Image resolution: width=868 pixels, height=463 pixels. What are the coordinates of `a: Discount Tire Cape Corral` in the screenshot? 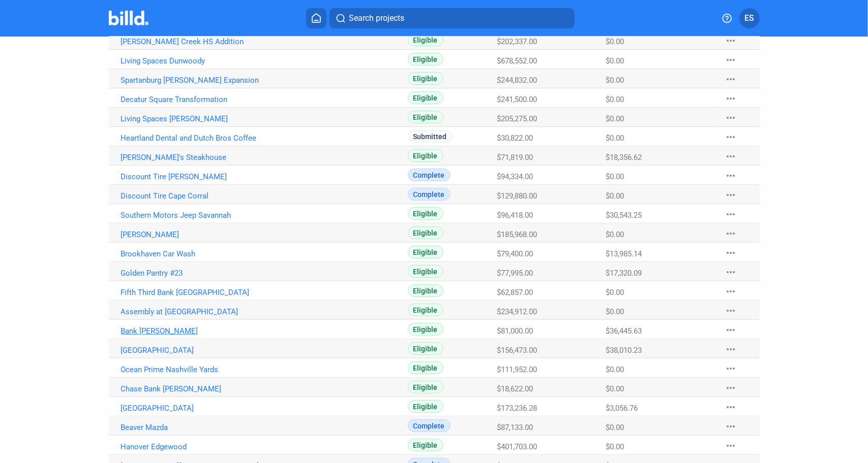 It's located at (219, 196).